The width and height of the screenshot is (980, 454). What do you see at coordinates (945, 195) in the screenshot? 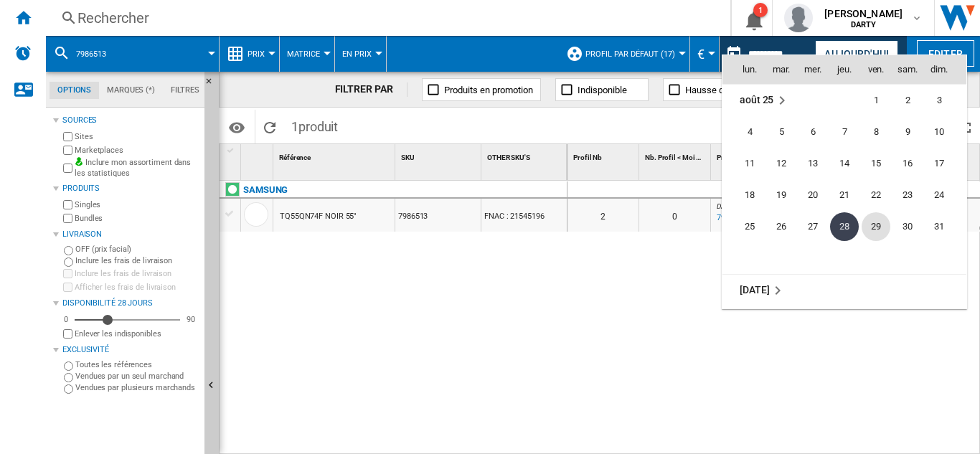
I see `td: Sunday August 24 2025` at bounding box center [945, 195].